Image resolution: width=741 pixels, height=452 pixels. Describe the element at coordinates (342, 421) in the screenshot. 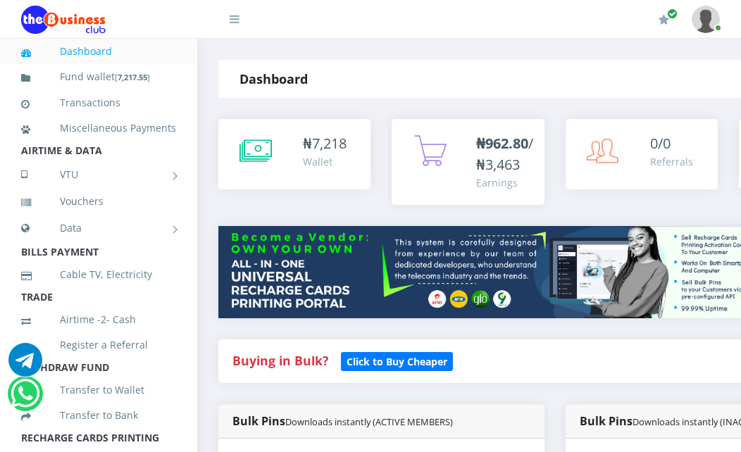

I see `strong: Bulk Pins` at that location.